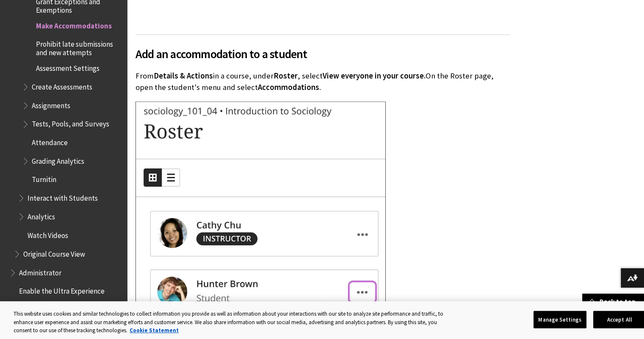  What do you see at coordinates (48, 233) in the screenshot?
I see `span: Watch Videos` at bounding box center [48, 233].